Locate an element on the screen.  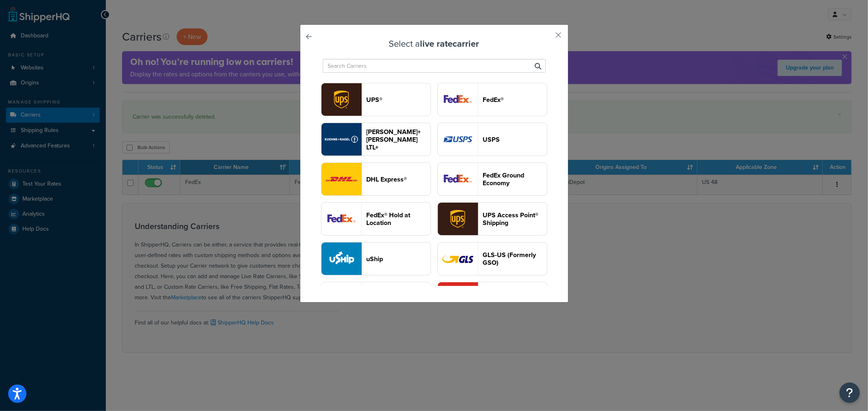
header: UPS® is located at coordinates (398, 100).